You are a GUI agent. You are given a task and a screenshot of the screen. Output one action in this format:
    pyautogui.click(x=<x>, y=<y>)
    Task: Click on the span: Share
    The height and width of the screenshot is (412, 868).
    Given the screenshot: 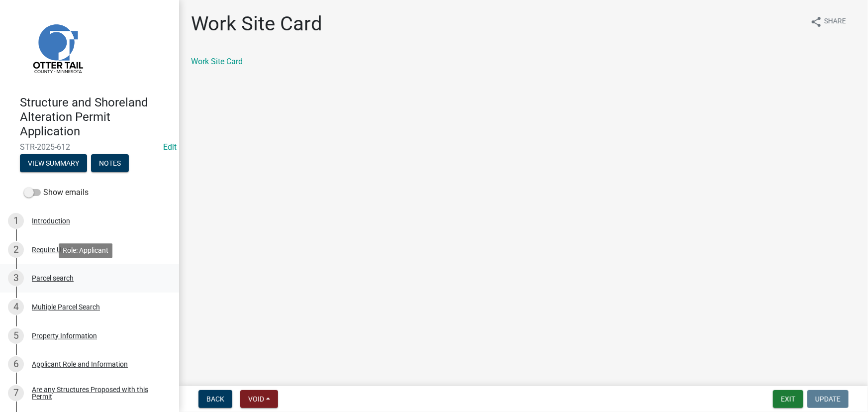 What is the action you would take?
    pyautogui.click(x=835, y=22)
    